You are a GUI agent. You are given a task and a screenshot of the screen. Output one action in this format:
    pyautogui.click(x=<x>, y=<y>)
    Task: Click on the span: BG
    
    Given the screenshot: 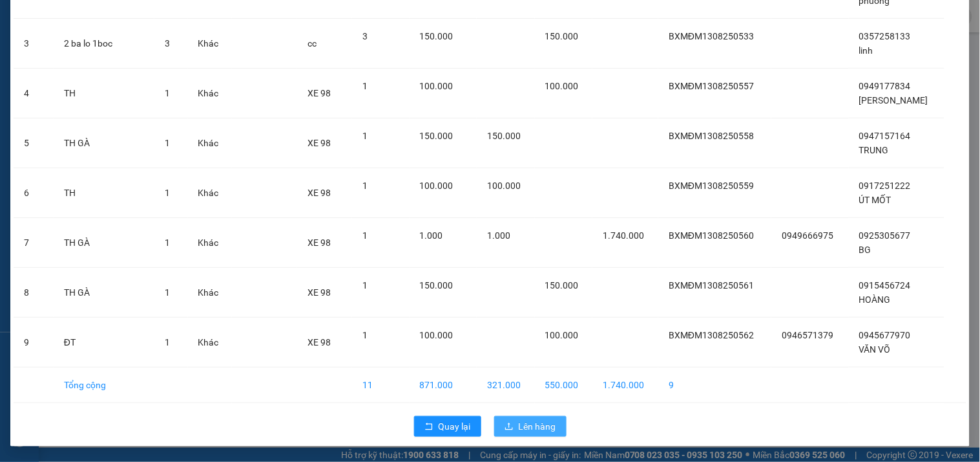 What is the action you would take?
    pyautogui.click(x=865, y=250)
    